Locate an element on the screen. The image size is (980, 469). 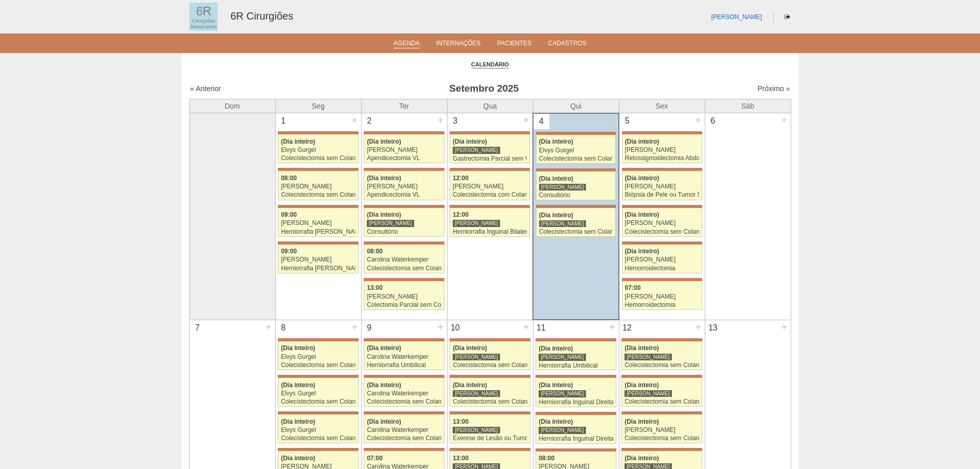
a: Internações is located at coordinates (459, 45).